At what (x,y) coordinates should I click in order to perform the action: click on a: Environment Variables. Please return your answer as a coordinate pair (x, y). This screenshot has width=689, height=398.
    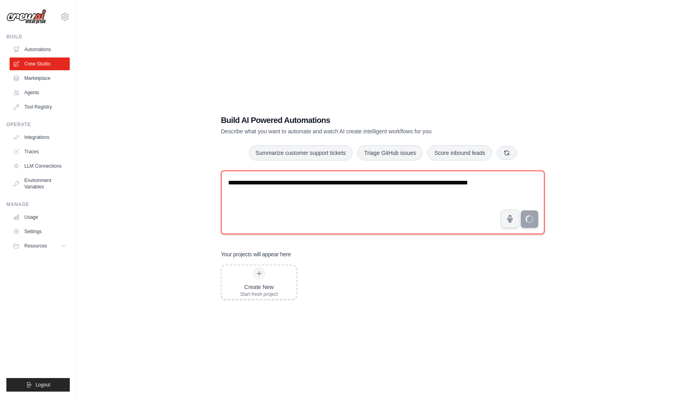
    Looking at the image, I should click on (39, 183).